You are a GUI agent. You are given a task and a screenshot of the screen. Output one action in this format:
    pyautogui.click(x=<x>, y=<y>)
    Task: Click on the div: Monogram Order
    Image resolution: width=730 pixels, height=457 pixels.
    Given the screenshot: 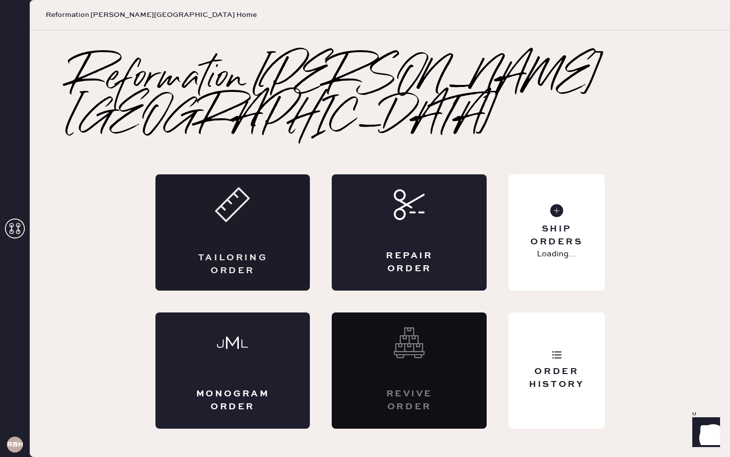 What is the action you would take?
    pyautogui.click(x=233, y=400)
    